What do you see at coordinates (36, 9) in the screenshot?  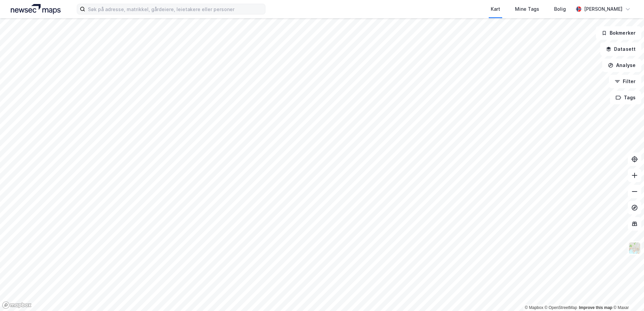 I see `img: logo.a4113a55bc3d86da70a041830d287a7e.svg` at bounding box center [36, 9].